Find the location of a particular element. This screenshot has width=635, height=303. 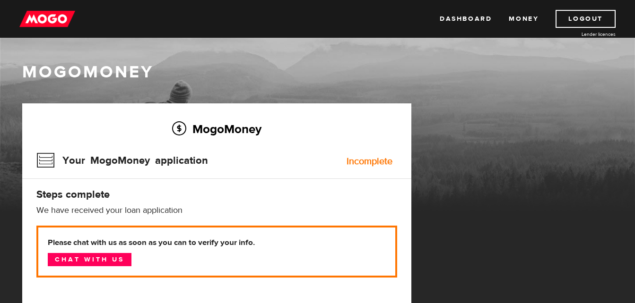

h3: Your MogoMoney application is located at coordinates (122, 161).